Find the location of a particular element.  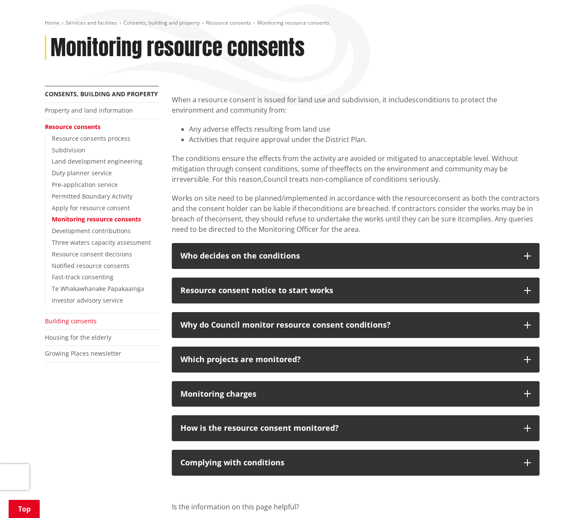

a: Notified resource consents is located at coordinates (91, 266).